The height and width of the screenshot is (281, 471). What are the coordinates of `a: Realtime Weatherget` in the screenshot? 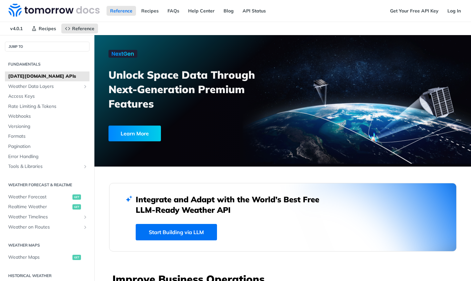 It's located at (47, 207).